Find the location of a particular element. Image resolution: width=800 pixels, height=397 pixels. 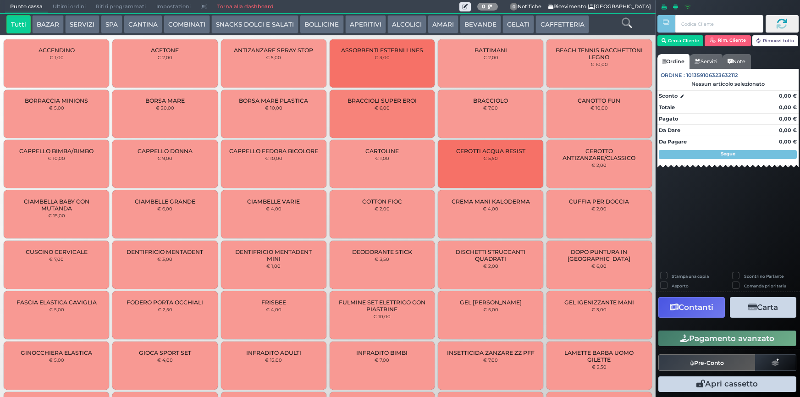

span: BEACH TENNIS RACCHETTONI LEGNO is located at coordinates (599, 54).